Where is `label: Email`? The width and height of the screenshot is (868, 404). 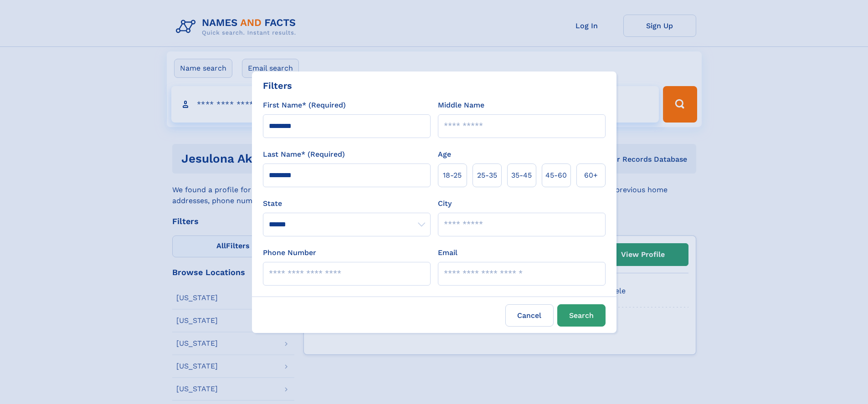
label: Email is located at coordinates (447, 253).